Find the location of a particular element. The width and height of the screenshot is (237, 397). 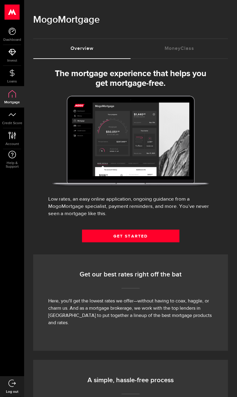

h4: A simple, hassle-free process is located at coordinates (131, 380).